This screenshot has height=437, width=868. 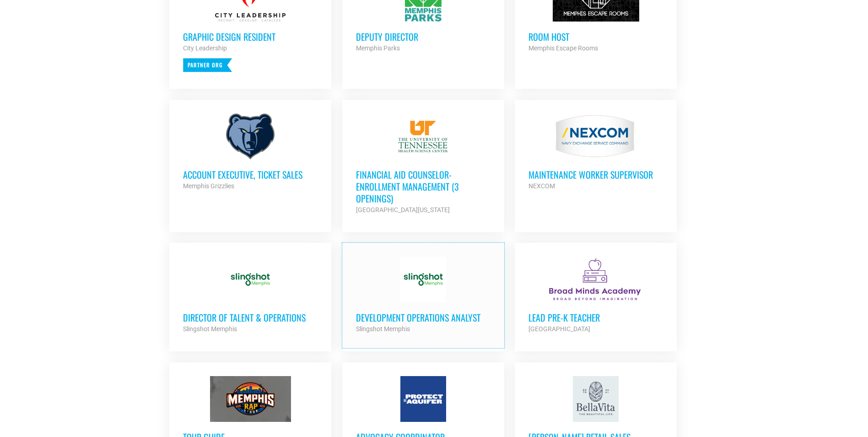 What do you see at coordinates (423, 318) in the screenshot?
I see `h3: Development Operations Analyst` at bounding box center [423, 318].